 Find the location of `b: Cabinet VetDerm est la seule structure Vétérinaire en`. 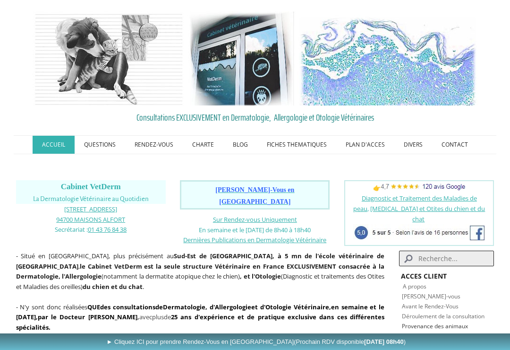

b: Cabinet VetDerm est la seule structure Vétérinaire en is located at coordinates (174, 266).